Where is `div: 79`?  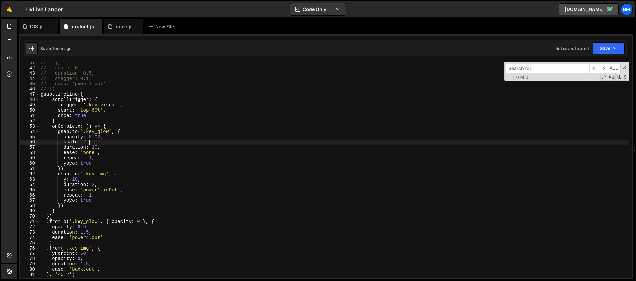
div: 79 is located at coordinates (29, 264).